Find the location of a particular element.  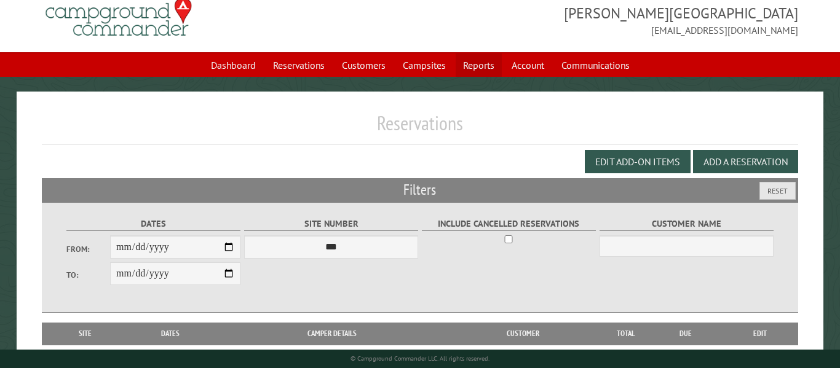

th: Customer is located at coordinates (522, 334).